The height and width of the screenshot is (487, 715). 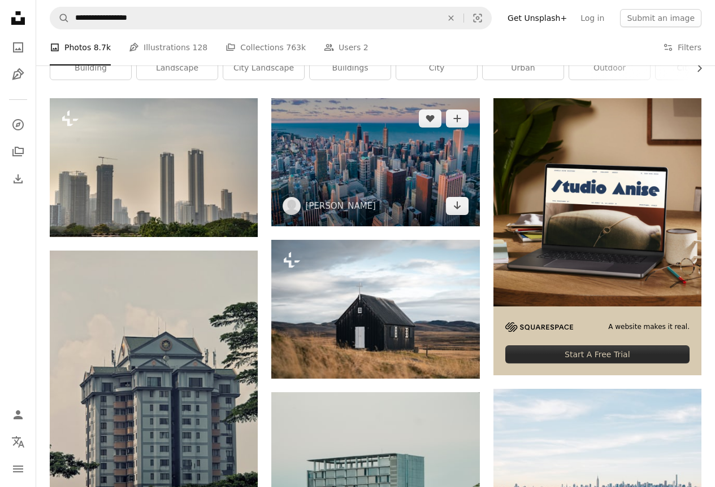 What do you see at coordinates (18, 442) in the screenshot?
I see `button: Language` at bounding box center [18, 442].